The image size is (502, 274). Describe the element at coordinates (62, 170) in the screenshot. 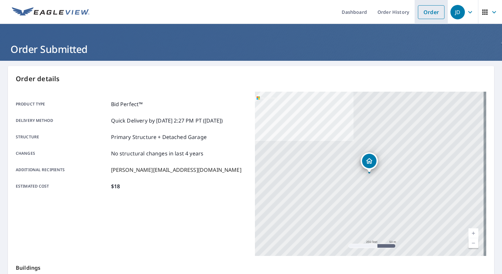

I see `p: Additional recipients` at that location.